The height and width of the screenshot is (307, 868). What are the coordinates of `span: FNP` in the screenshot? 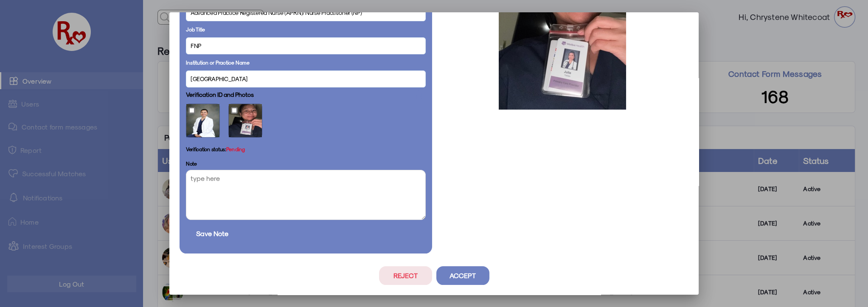 It's located at (195, 45).